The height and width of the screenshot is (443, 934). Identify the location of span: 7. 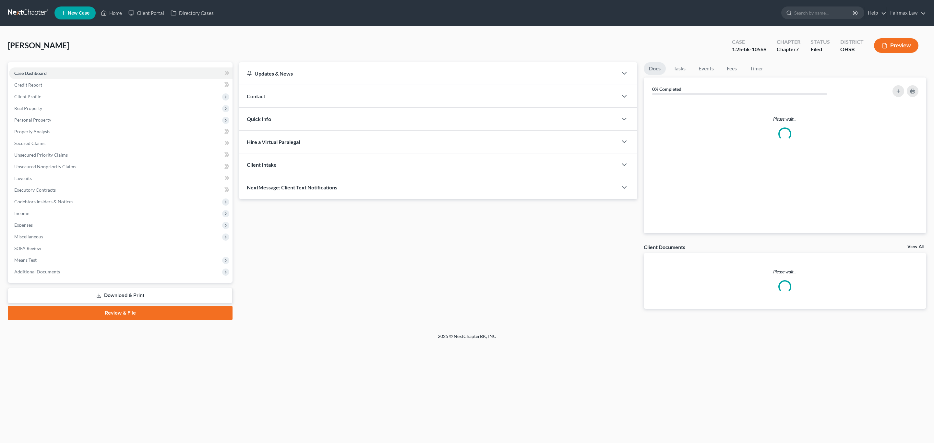
(797, 49).